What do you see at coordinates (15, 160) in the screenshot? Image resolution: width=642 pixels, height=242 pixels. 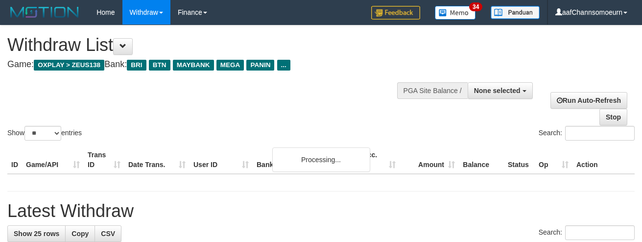 I see `th: ID` at bounding box center [15, 160].